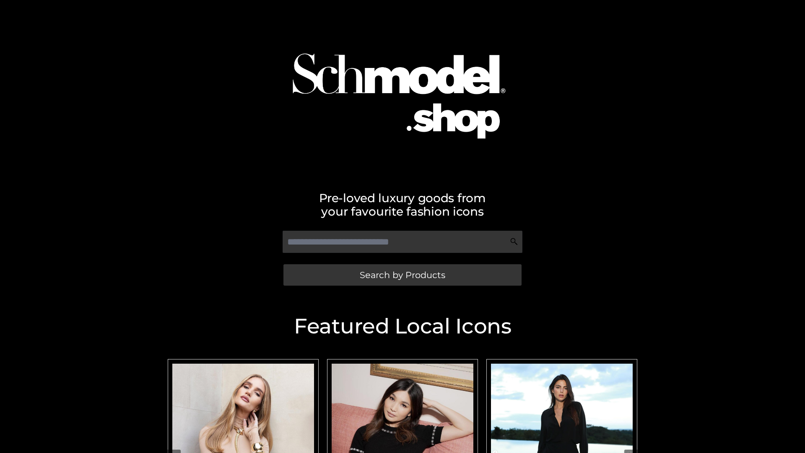  What do you see at coordinates (403, 205) in the screenshot?
I see `h2: Pre-loved luxury goods from your favourite fashion icons` at bounding box center [403, 205].